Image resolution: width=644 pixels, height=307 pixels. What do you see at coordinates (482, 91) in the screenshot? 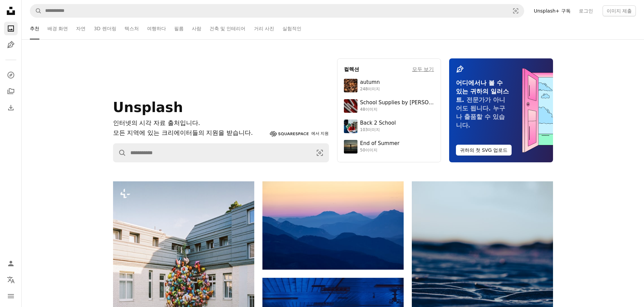
I see `span: 어디에서나 볼 수 있는 귀하의 일러스트.` at bounding box center [482, 91].